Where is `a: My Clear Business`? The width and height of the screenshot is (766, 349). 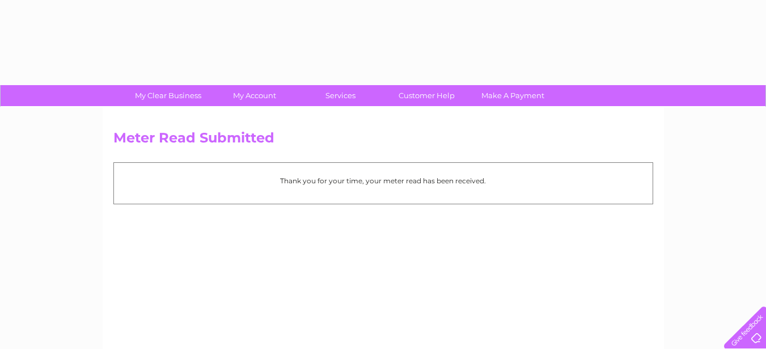 a: My Clear Business is located at coordinates (168, 95).